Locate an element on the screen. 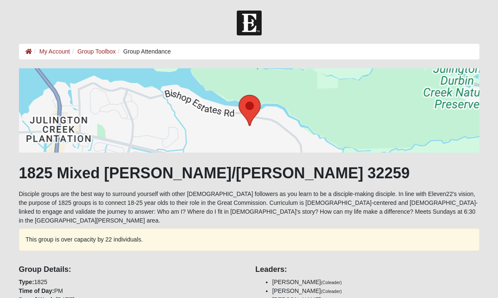 The width and height of the screenshot is (498, 298). small: (Coleader) is located at coordinates (331, 283).